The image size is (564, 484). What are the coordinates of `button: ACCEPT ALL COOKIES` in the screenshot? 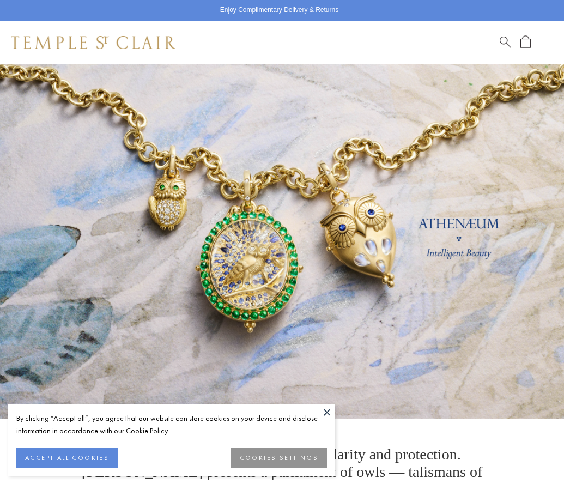 It's located at (67, 458).